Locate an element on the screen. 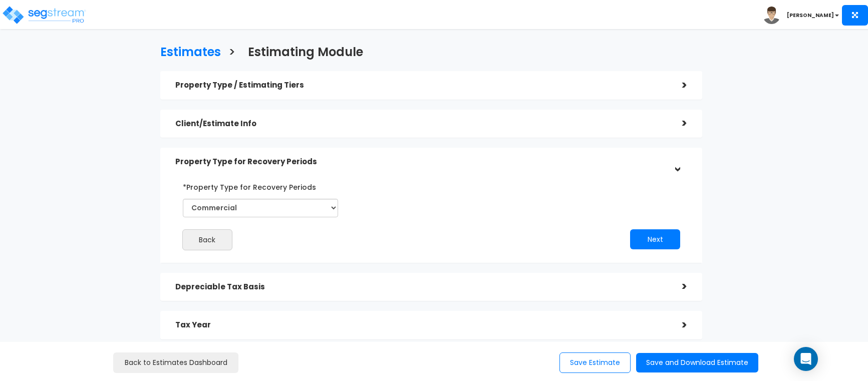 This screenshot has width=868, height=381. h3: Estimates is located at coordinates (190, 53).